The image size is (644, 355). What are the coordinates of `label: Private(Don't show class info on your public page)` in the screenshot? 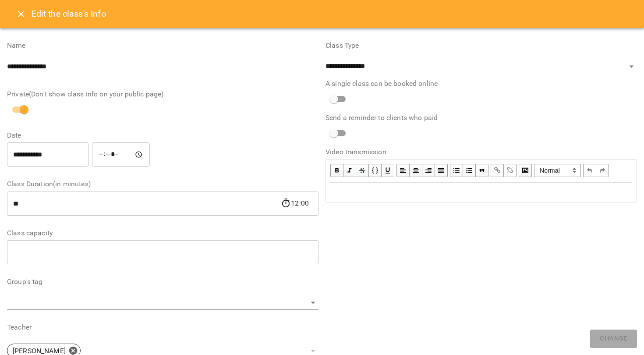 It's located at (163, 94).